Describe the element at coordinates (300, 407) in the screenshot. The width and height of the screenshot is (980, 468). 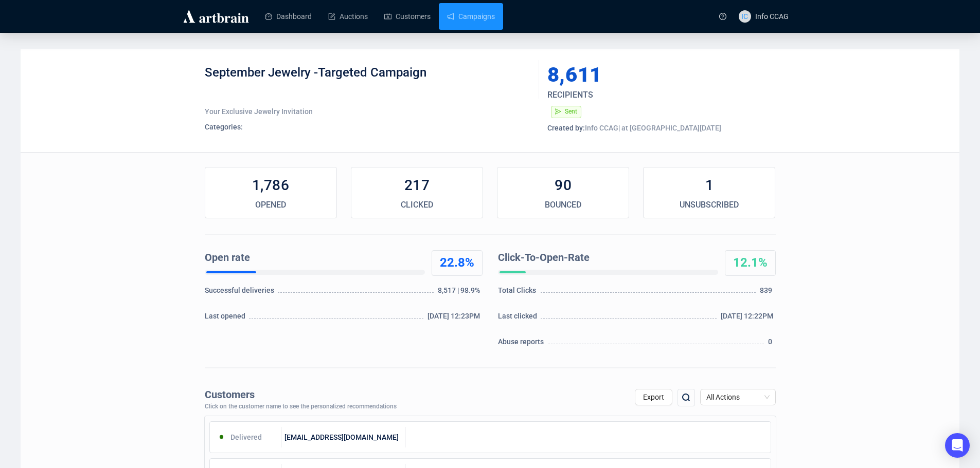
I see `div: Click on the customer name to see the personalized recommendations` at that location.